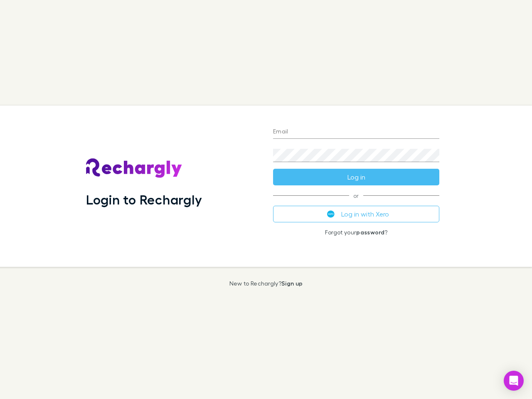 This screenshot has width=532, height=399. Describe the element at coordinates (292, 283) in the screenshot. I see `a: Sign up` at that location.